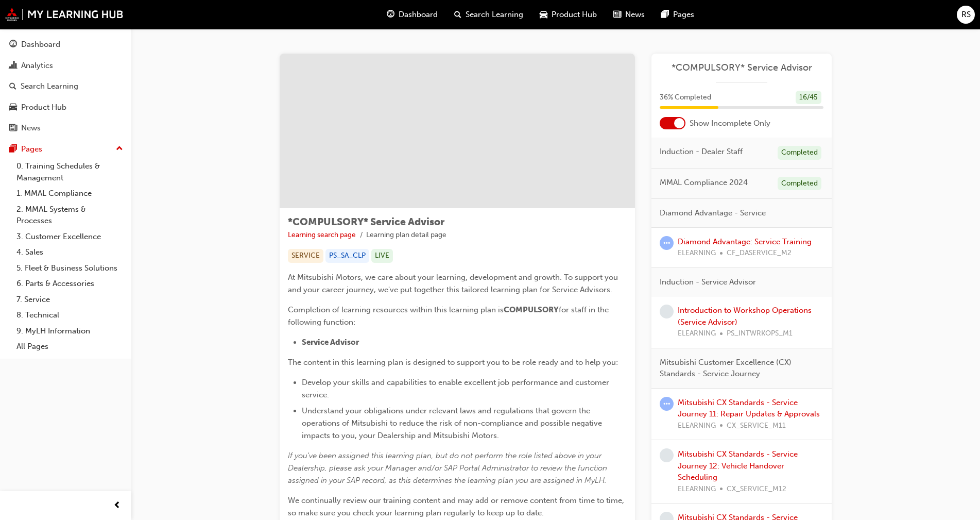 This screenshot has width=980, height=520. I want to click on span: CF_DASERVICE_M2, so click(759, 254).